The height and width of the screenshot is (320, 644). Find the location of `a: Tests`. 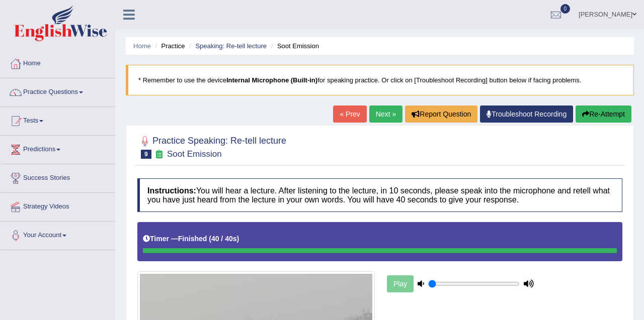

a: Tests is located at coordinates (58, 119).